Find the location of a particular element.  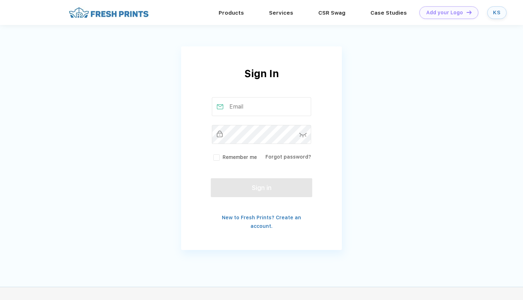

a: Services is located at coordinates (281, 13).